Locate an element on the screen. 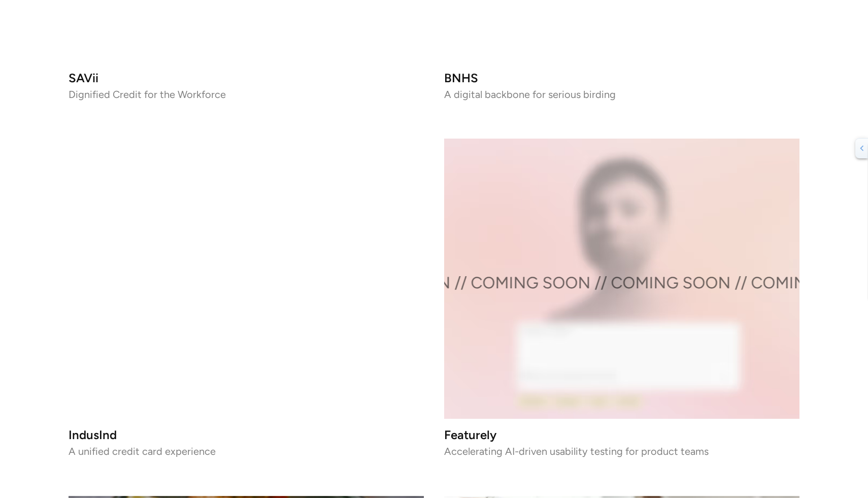  p: A unified credit card experience is located at coordinates (246, 451).